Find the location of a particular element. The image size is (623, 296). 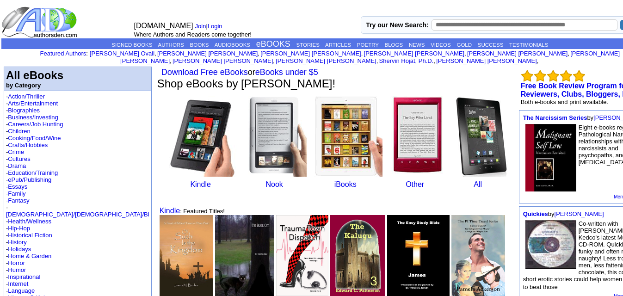

a: Cooking/Food/Wine is located at coordinates (34, 138).